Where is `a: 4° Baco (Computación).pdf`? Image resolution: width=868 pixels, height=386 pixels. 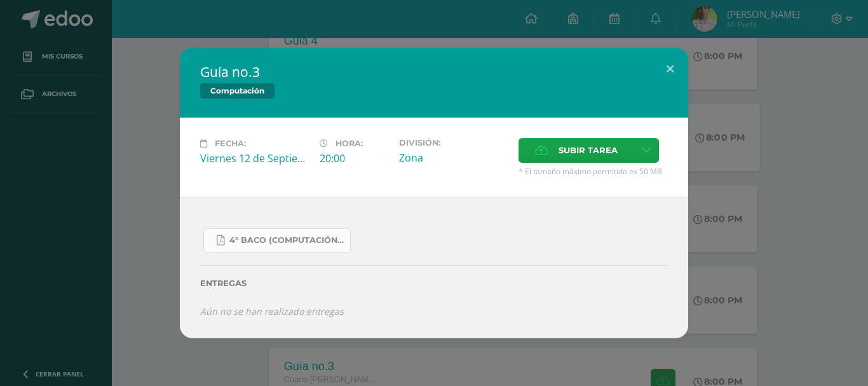 a: 4° Baco (Computación).pdf is located at coordinates (277, 240).